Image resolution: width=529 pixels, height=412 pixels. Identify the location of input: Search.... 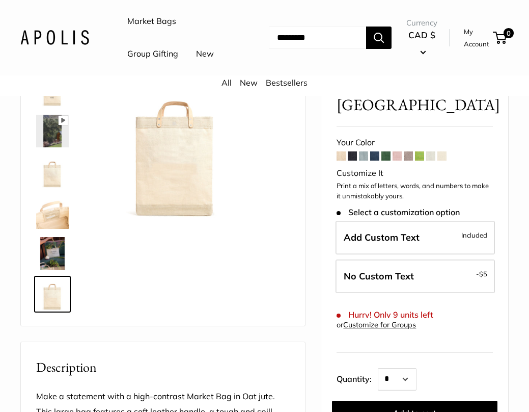
(317, 38).